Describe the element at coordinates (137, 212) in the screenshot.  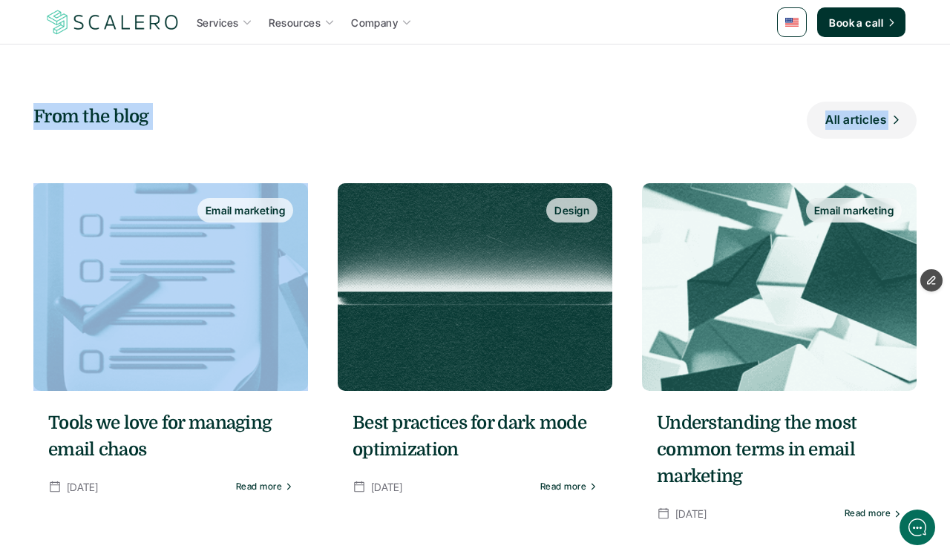
I see `span: New conversation` at that location.